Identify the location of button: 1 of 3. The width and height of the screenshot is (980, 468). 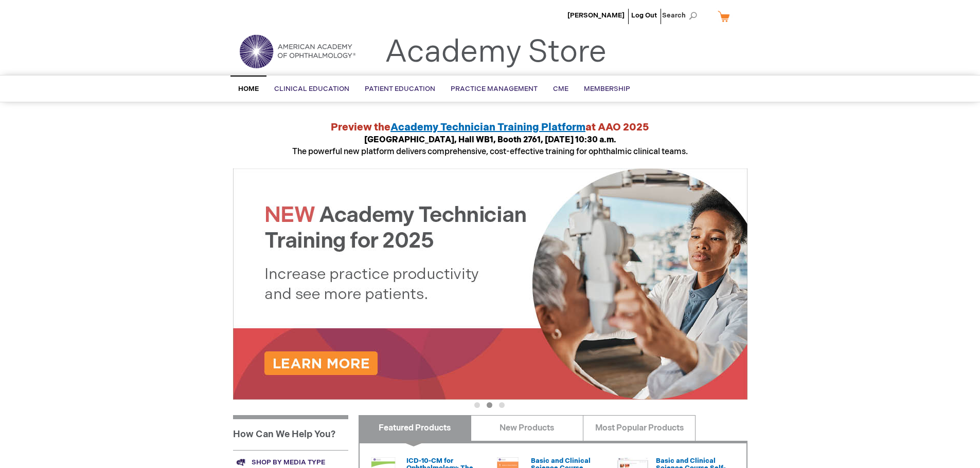
(477, 405).